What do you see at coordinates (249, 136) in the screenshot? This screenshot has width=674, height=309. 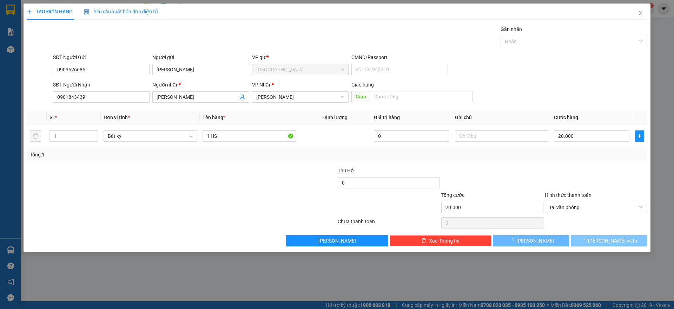 I see `input: VD: Bàn, Ghế` at bounding box center [249, 136].